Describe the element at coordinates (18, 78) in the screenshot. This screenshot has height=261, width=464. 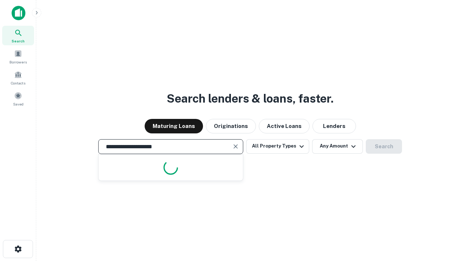
I see `div: Contacts` at that location.